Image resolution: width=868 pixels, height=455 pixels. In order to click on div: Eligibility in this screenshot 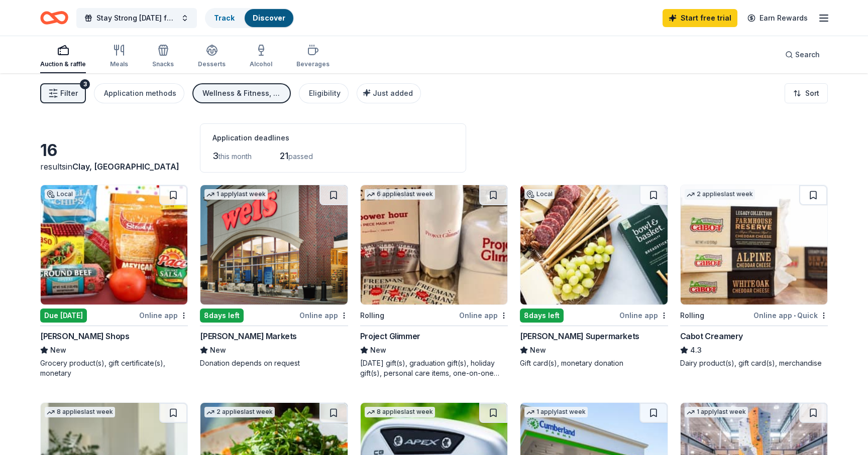, I will do `click(325, 93)`.